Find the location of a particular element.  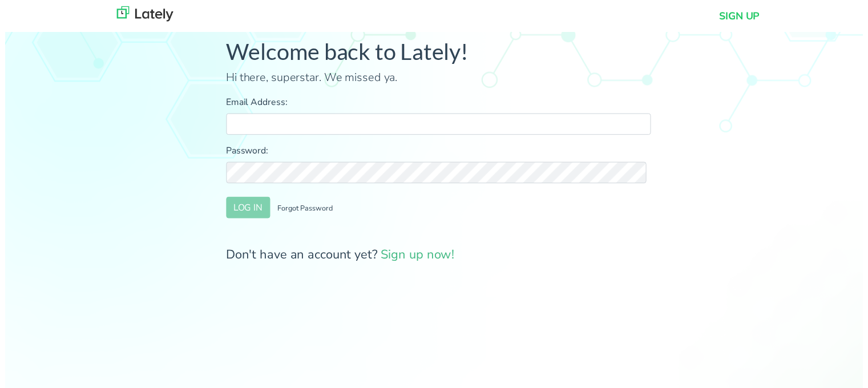

a: Sign up now! is located at coordinates (417, 257).